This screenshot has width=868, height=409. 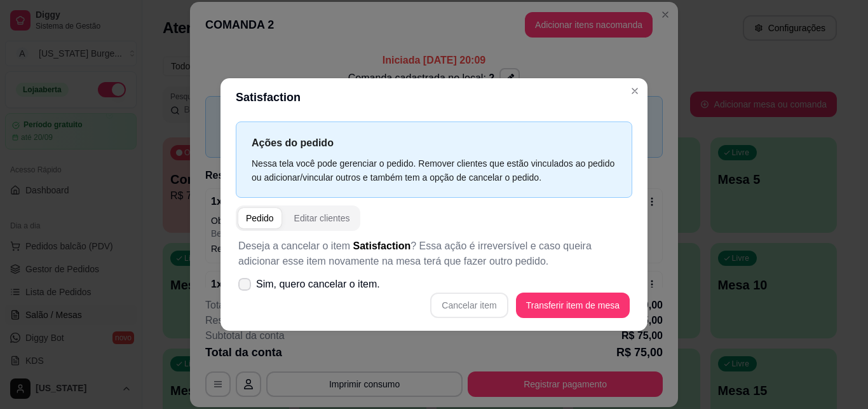 I want to click on header: Satisfaction, so click(x=434, y=97).